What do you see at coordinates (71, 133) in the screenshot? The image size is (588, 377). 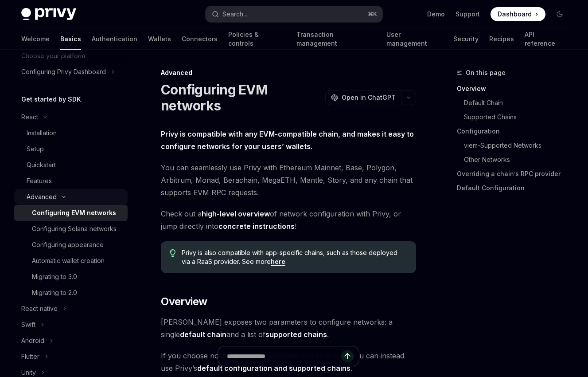 I see `a: Installation` at bounding box center [71, 133].